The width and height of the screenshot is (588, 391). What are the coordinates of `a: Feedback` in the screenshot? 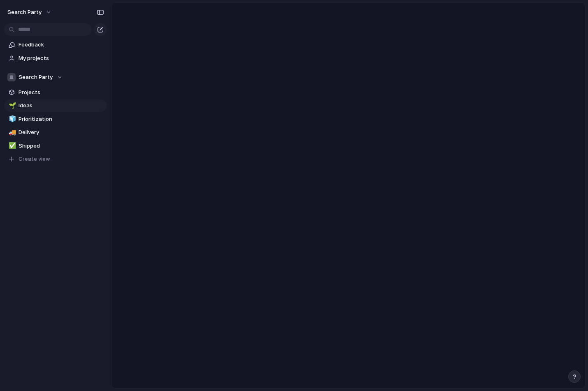 It's located at (56, 45).